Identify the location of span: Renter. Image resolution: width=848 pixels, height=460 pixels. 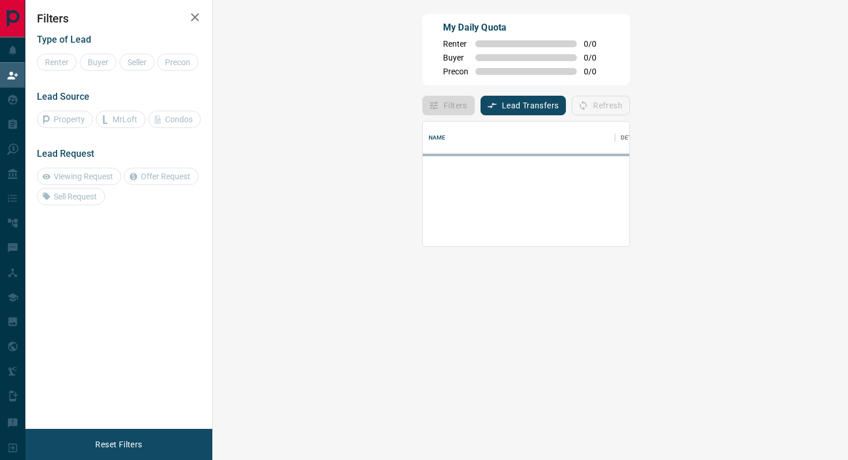
(456, 44).